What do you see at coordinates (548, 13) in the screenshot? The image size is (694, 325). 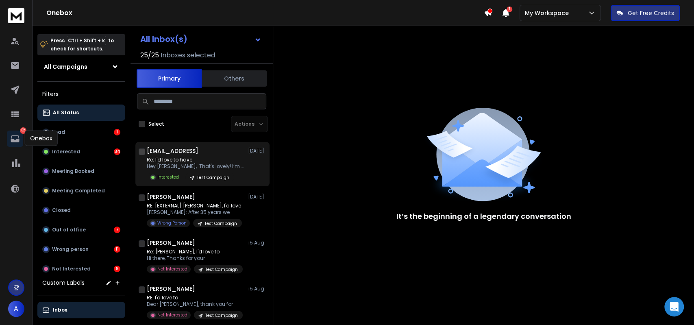 I see `p: My Workspace` at bounding box center [548, 13].